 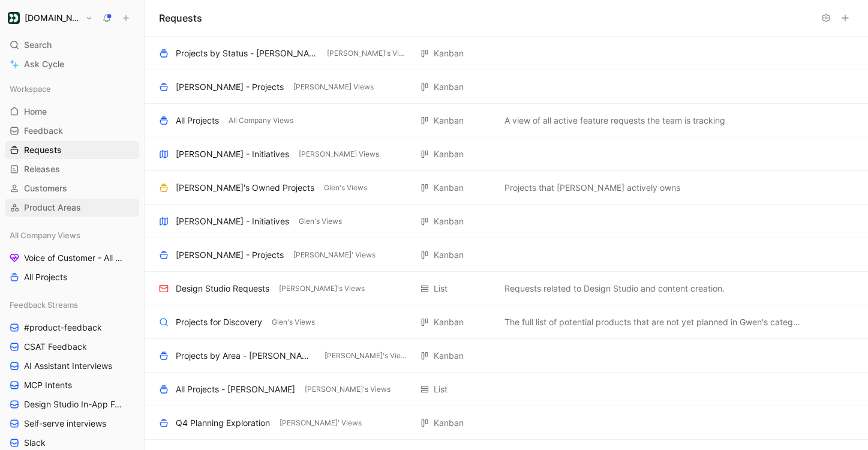 What do you see at coordinates (42, 150) in the screenshot?
I see `span: Requests` at bounding box center [42, 150].